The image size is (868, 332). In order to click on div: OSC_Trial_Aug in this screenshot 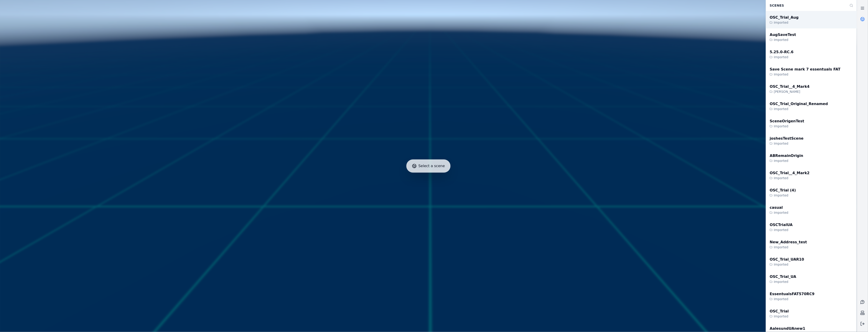, I will do `click(784, 18)`.